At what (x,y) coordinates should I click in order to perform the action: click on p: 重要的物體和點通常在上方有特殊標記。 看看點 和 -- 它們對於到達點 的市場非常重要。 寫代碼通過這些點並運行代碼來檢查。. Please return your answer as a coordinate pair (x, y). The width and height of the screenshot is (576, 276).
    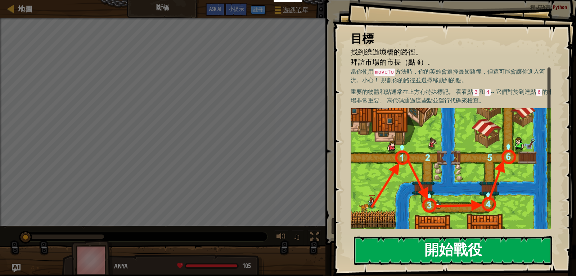
    Looking at the image, I should click on (454, 96).